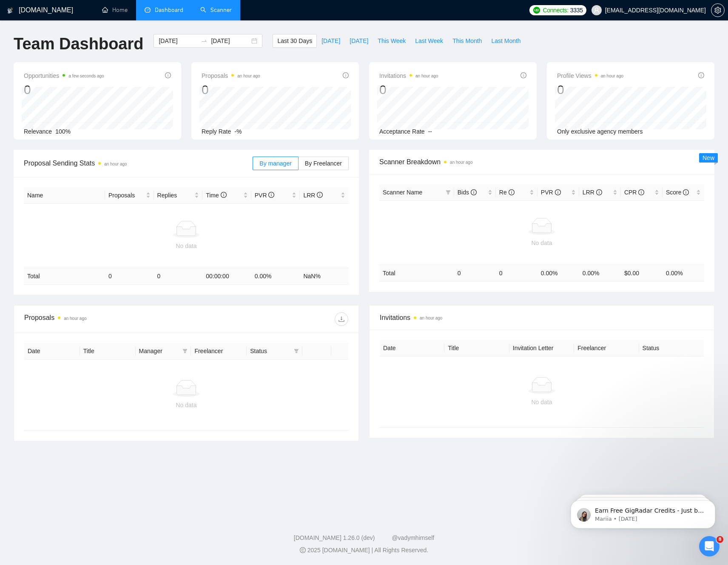 The width and height of the screenshot is (728, 565). I want to click on button: This Week, so click(391, 41).